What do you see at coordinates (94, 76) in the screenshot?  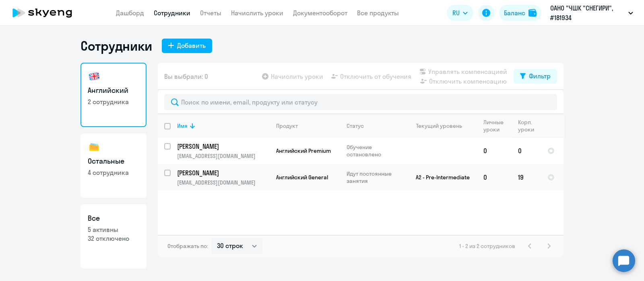 I see `img: english` at bounding box center [94, 76].